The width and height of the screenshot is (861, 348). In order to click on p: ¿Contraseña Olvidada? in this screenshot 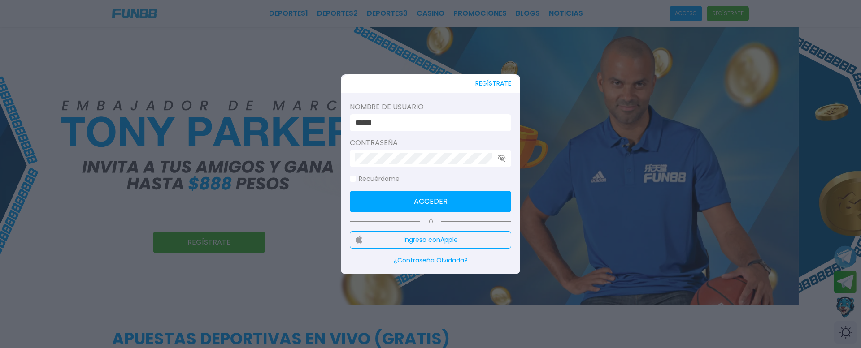, I will do `click(431, 261)`.